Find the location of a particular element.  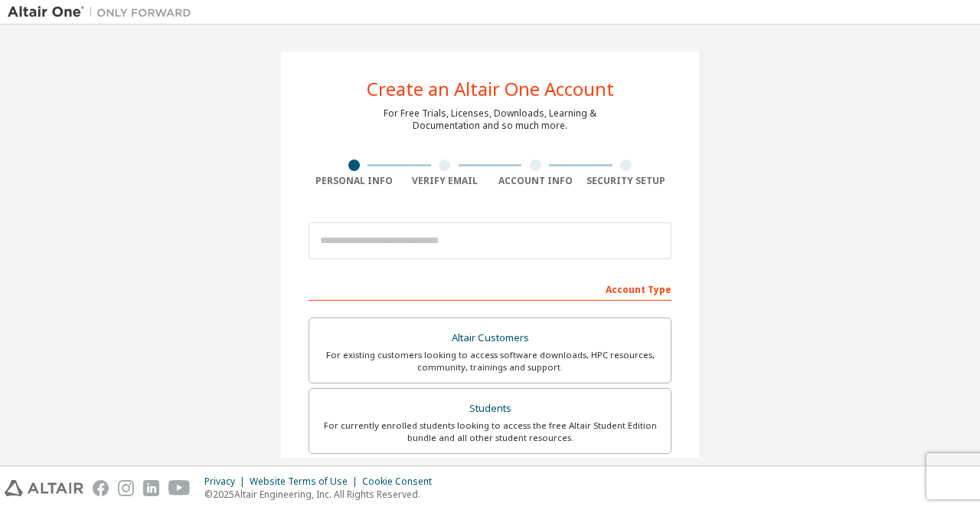

img: linkedin.svg is located at coordinates (151, 487).